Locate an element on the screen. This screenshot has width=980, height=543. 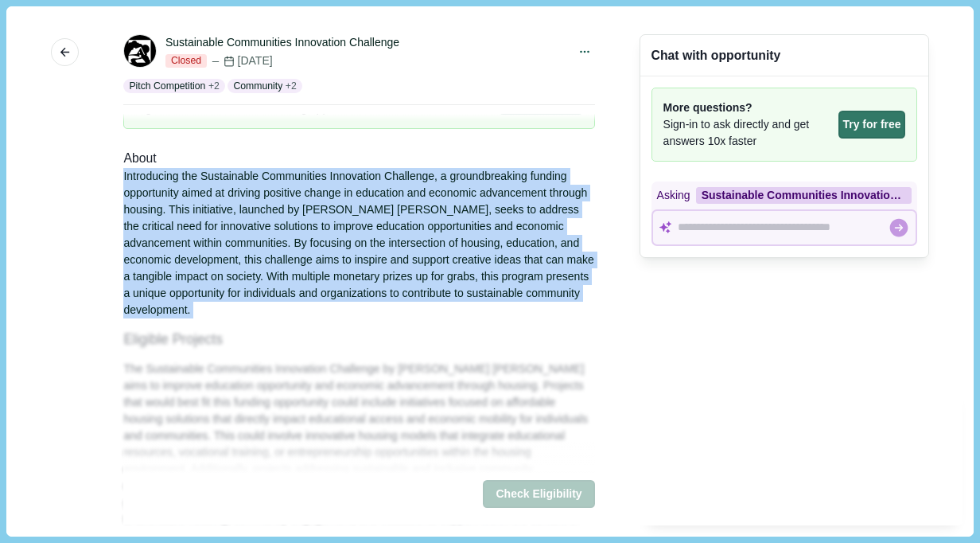
img: 7455c0b4701011e9bc530242ac110002.png is located at coordinates (140, 51).